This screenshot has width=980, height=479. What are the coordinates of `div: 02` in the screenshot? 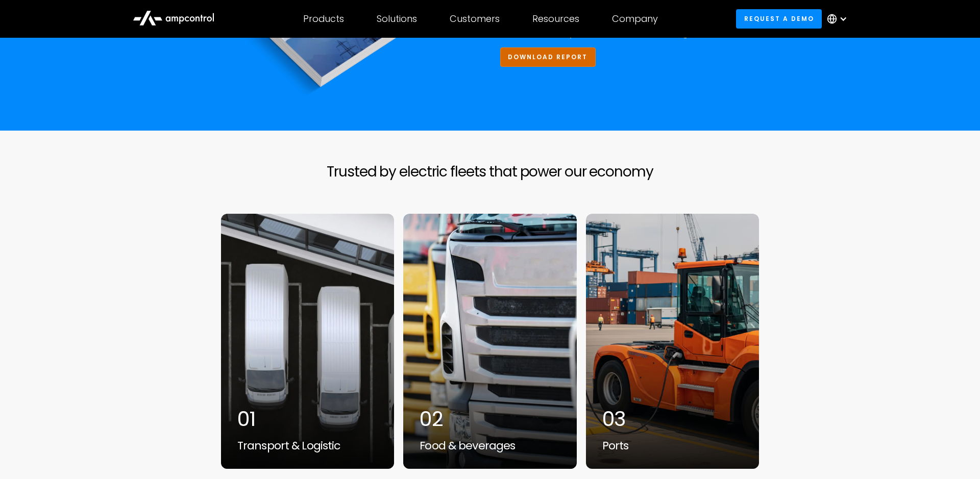 It's located at (490, 419).